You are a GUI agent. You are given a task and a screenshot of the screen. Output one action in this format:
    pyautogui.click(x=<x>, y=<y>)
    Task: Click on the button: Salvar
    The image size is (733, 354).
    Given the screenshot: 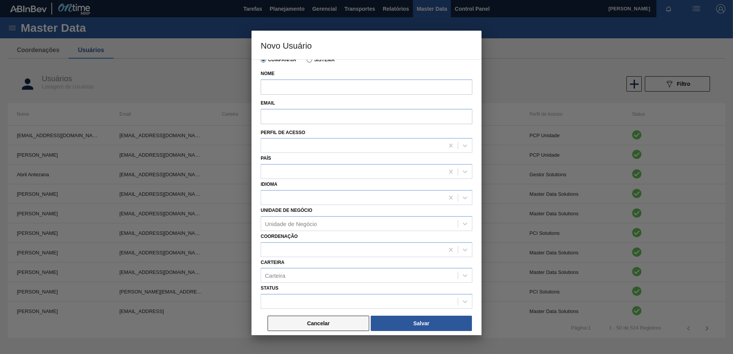 What is the action you would take?
    pyautogui.click(x=422, y=324)
    